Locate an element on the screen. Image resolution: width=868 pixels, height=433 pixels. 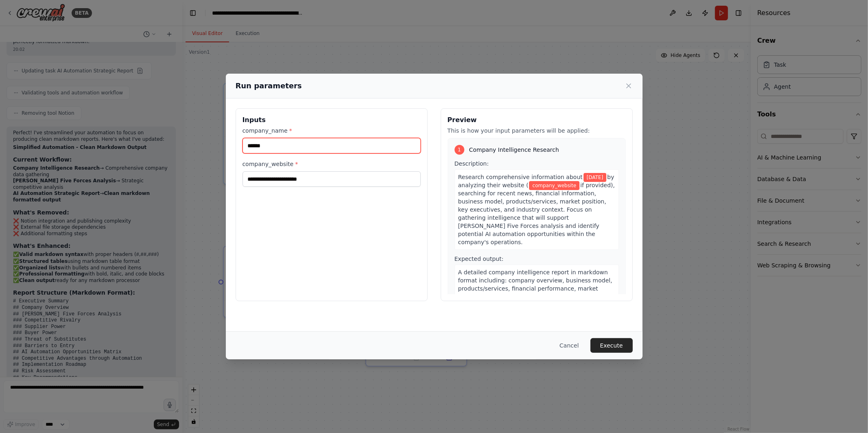
p: This is how your input parameters will be applied: is located at coordinates (537, 130).